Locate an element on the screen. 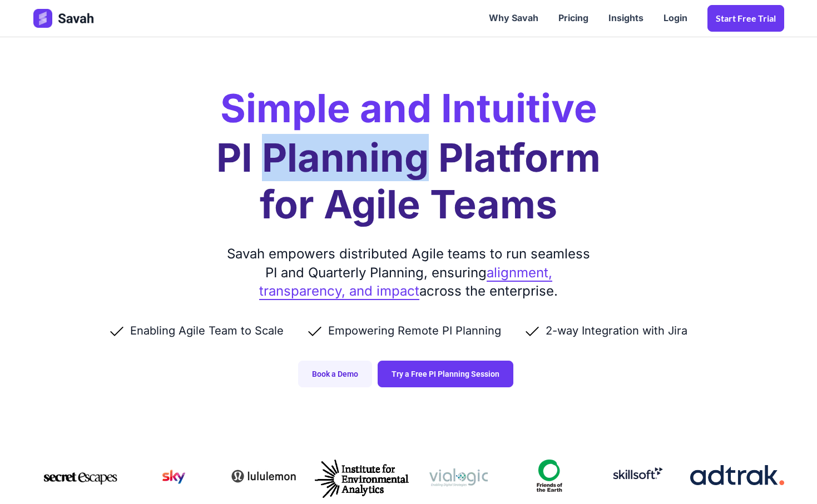 The width and height of the screenshot is (817, 504). a: Why Savah is located at coordinates (514, 18).